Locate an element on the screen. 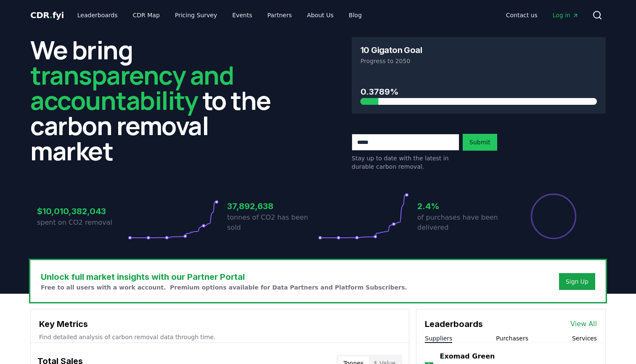 The height and width of the screenshot is (364, 636). h3: Leaderboards is located at coordinates (454, 324).